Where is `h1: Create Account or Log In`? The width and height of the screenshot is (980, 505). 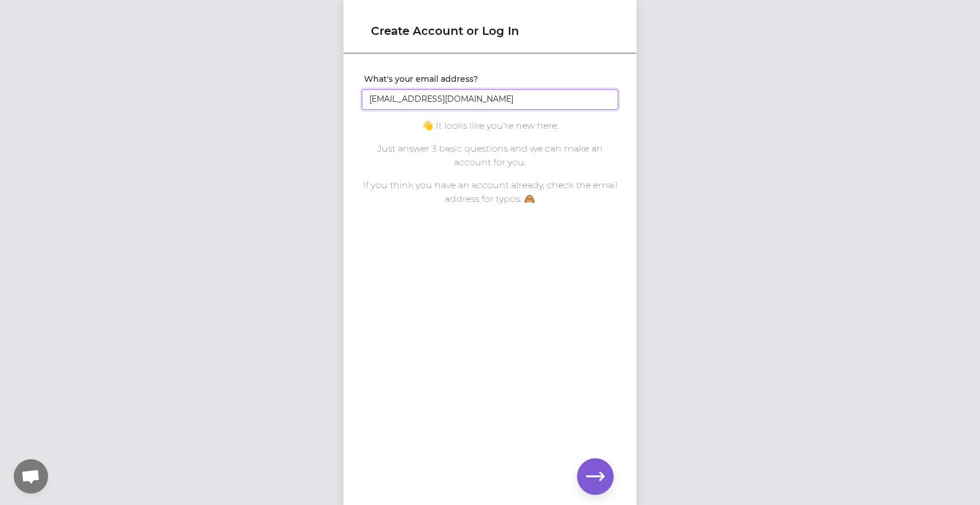 h1: Create Account or Log In is located at coordinates (490, 31).